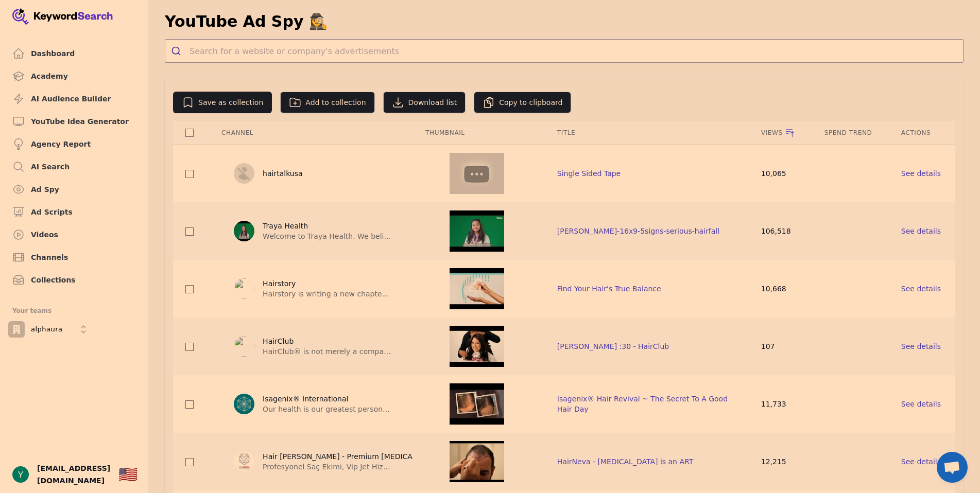 Image resolution: width=980 pixels, height=493 pixels. What do you see at coordinates (73, 76) in the screenshot?
I see `a: Academy` at bounding box center [73, 76].